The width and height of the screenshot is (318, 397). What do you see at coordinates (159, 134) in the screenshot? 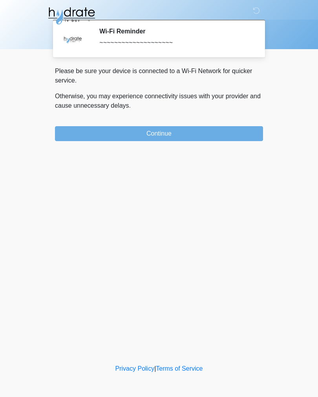
I see `button: Continue` at bounding box center [159, 134].